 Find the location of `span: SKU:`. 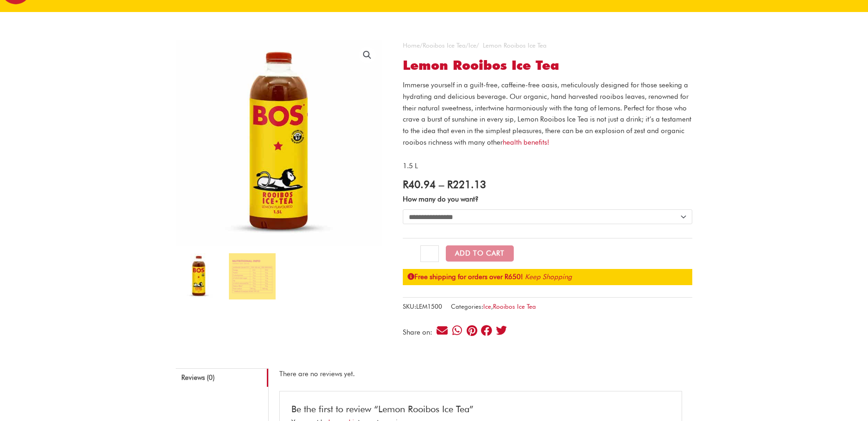

span: SKU: is located at coordinates (422, 306).